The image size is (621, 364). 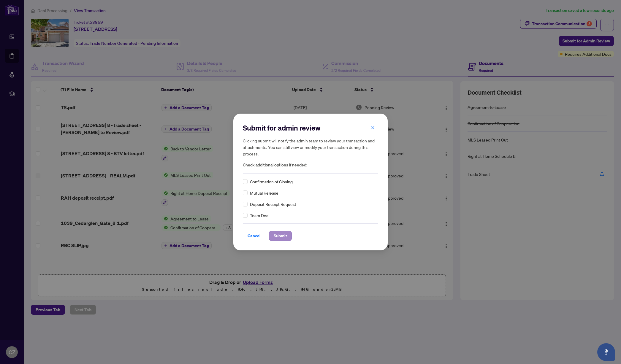 I want to click on button: Cancel, so click(x=254, y=236).